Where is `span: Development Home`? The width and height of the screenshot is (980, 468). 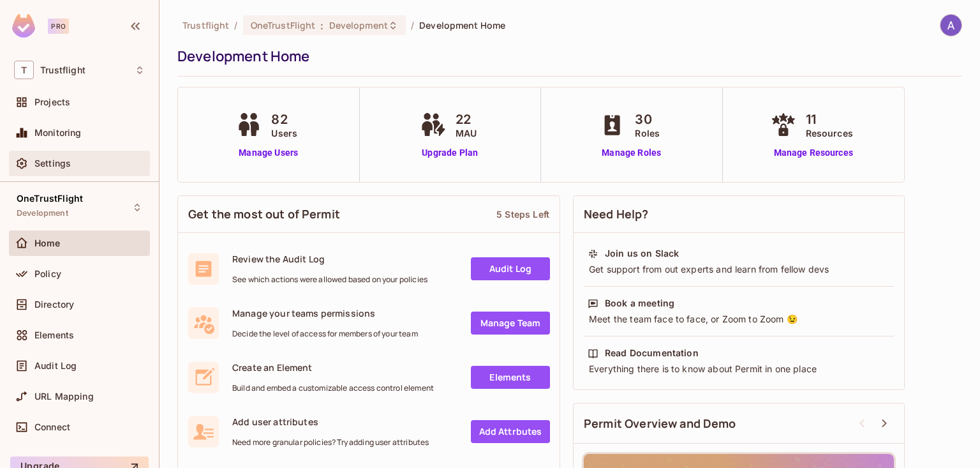 span: Development Home is located at coordinates (462, 25).